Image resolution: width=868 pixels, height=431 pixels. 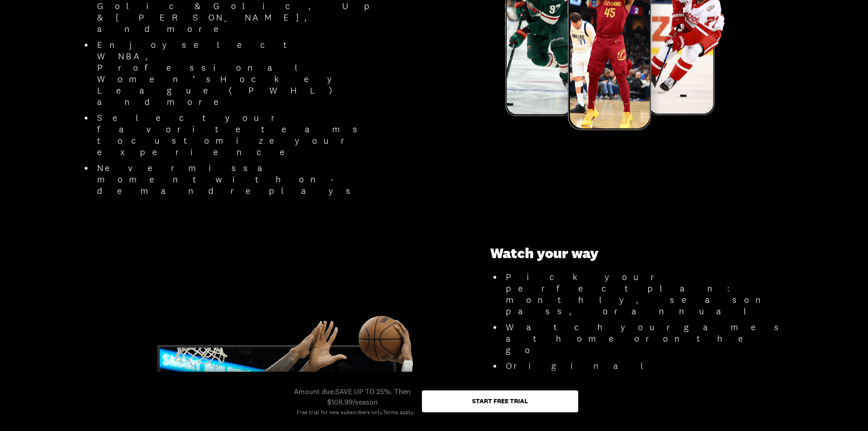 What do you see at coordinates (644, 294) in the screenshot?
I see `li: Pick your perfect plan: monthly, season pass, or annual` at bounding box center [644, 294].